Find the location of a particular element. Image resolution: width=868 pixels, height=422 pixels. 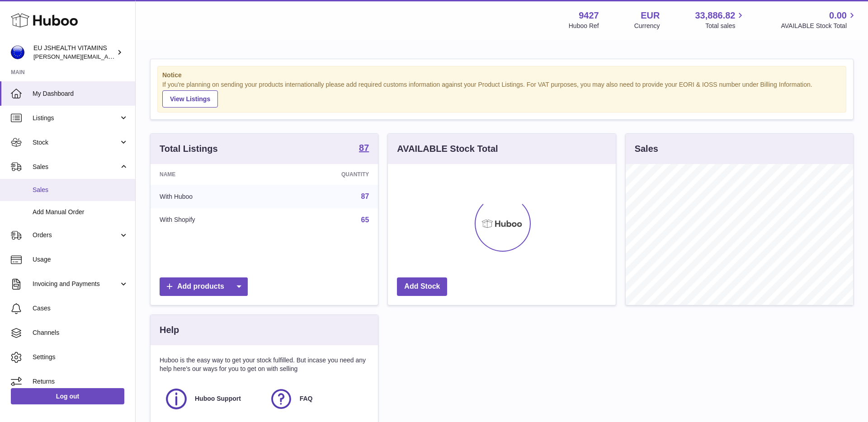

img: laura@jessicasepel.com is located at coordinates (17, 52).